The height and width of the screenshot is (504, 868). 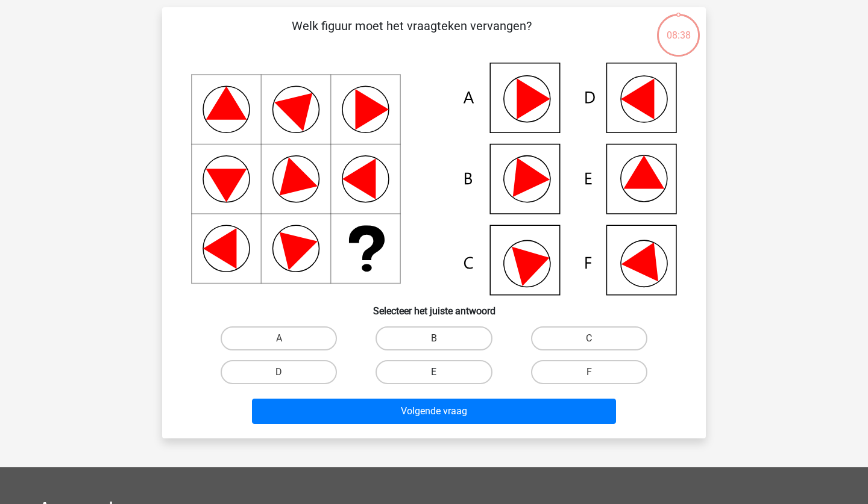 I want to click on label: A, so click(x=279, y=338).